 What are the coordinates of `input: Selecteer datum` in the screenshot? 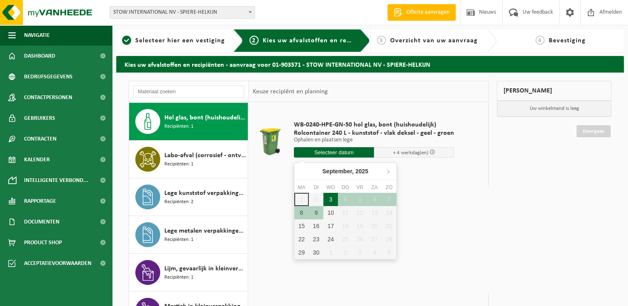 It's located at (334, 152).